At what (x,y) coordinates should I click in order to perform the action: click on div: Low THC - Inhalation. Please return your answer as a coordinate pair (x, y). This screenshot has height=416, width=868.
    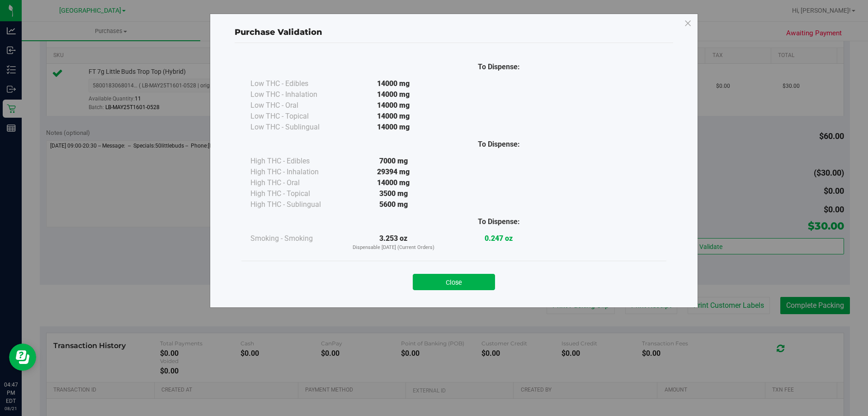
    Looking at the image, I should click on (296, 94).